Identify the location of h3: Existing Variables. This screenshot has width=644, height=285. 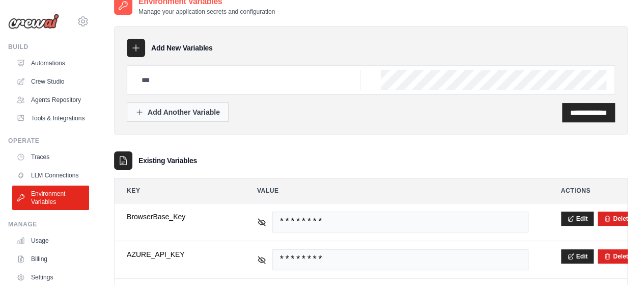
(168, 161).